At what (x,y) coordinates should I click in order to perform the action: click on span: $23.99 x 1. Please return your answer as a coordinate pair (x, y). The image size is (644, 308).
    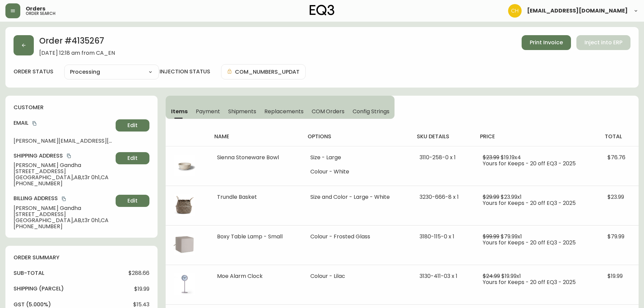
    Looking at the image, I should click on (511, 197).